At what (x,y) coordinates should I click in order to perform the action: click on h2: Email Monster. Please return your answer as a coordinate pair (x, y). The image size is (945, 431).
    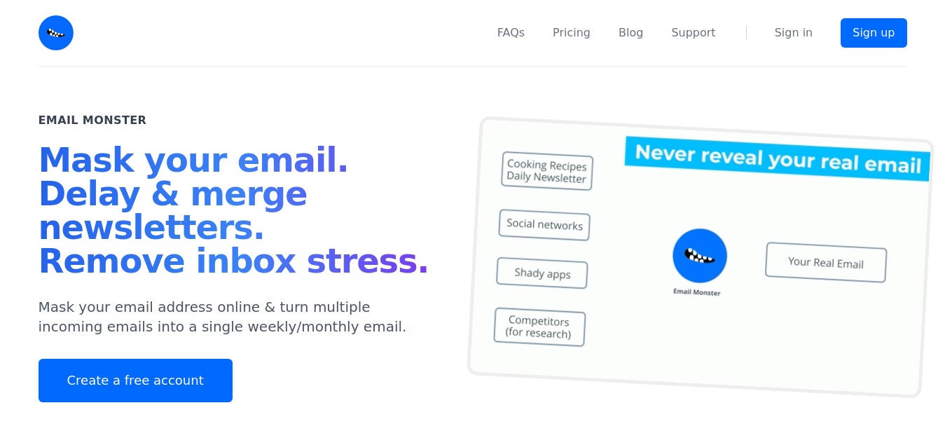
    Looking at the image, I should click on (92, 120).